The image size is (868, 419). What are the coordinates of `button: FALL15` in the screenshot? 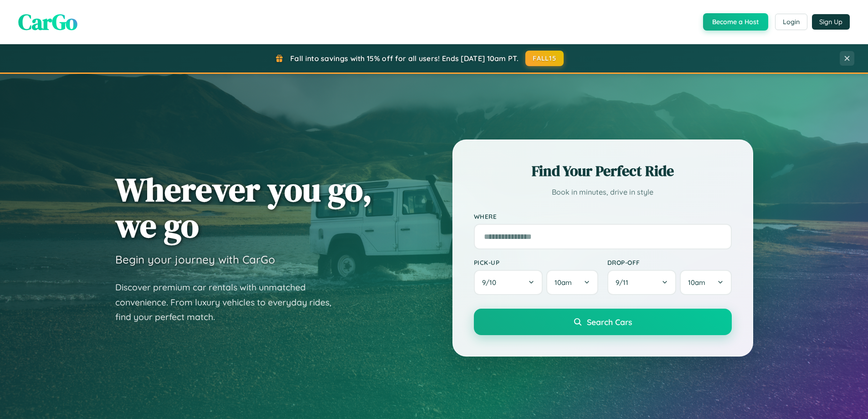 It's located at (545, 58).